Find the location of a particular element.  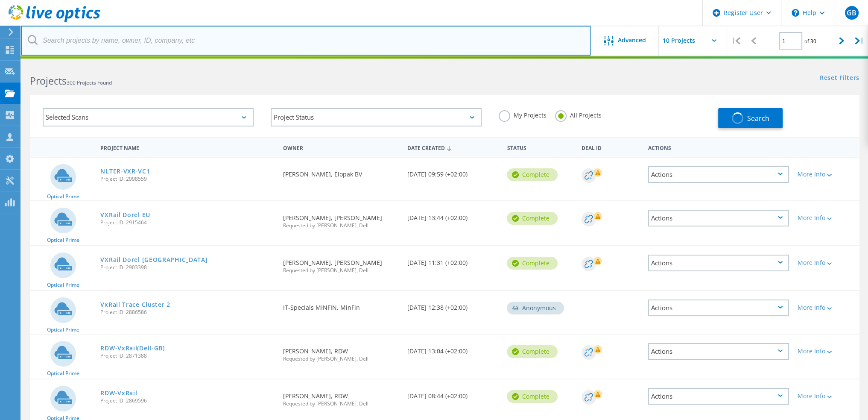

span: GB is located at coordinates (851, 13).